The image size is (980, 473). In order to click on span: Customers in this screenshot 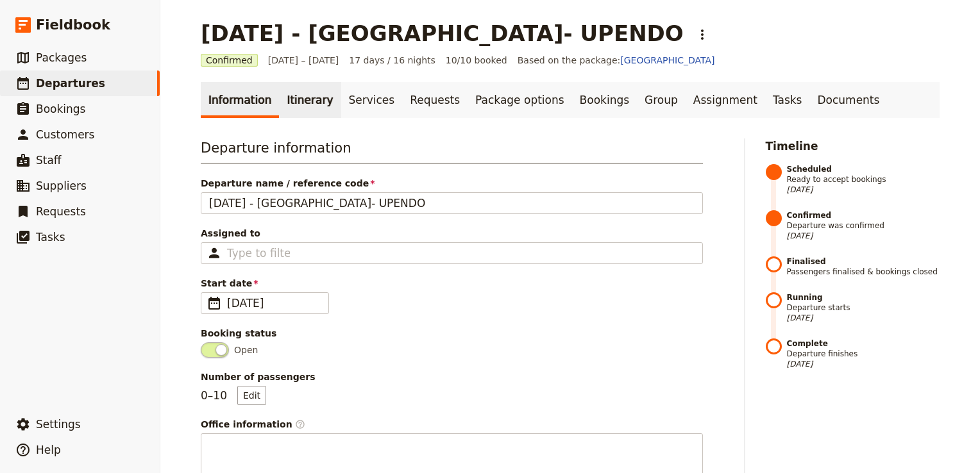, I will do `click(64, 135)`.